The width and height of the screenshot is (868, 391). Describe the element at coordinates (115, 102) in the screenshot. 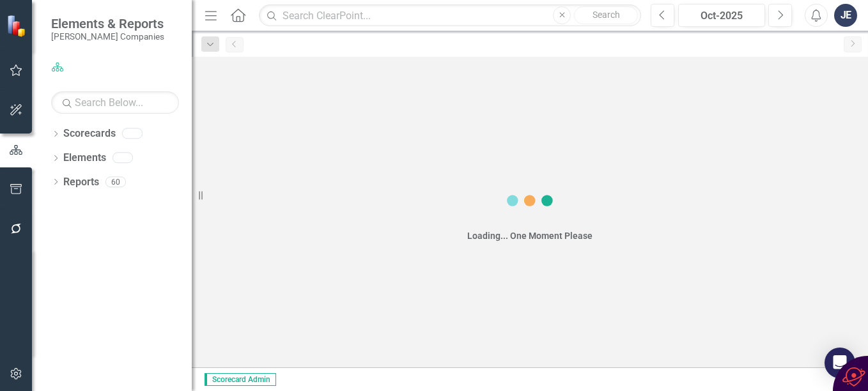

I see `input: Search Below...` at that location.